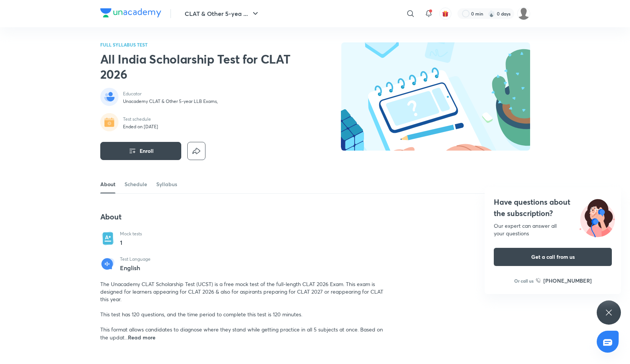 This screenshot has height=364, width=630. Describe the element at coordinates (524, 281) in the screenshot. I see `p: Or call us` at that location.